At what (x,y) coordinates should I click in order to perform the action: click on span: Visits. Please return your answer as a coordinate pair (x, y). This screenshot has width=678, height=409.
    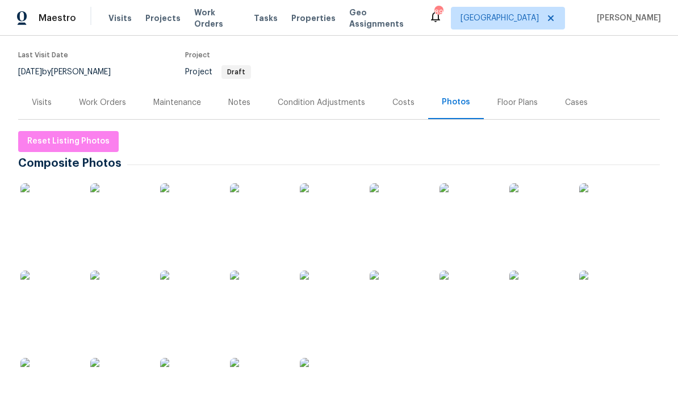
    Looking at the image, I should click on (120, 18).